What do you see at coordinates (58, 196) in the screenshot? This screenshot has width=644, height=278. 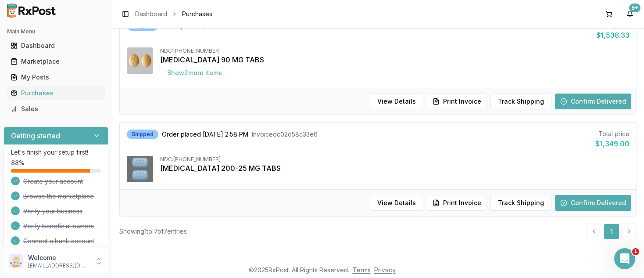 I see `span: Browse the marketplace` at bounding box center [58, 196].